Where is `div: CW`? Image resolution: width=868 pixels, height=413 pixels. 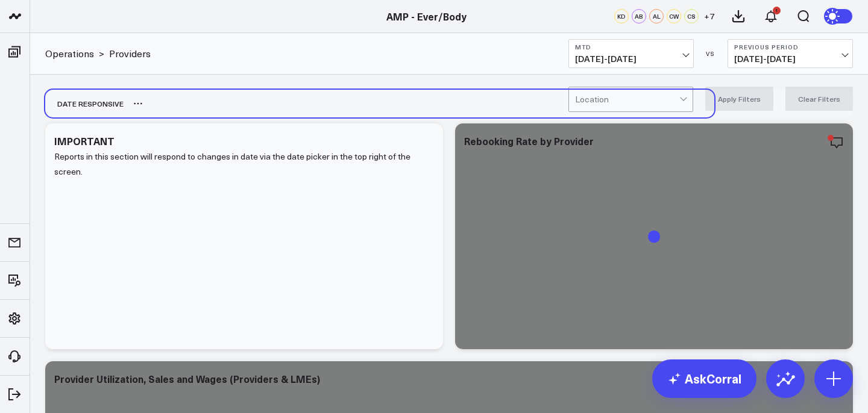 div: CW is located at coordinates (674, 16).